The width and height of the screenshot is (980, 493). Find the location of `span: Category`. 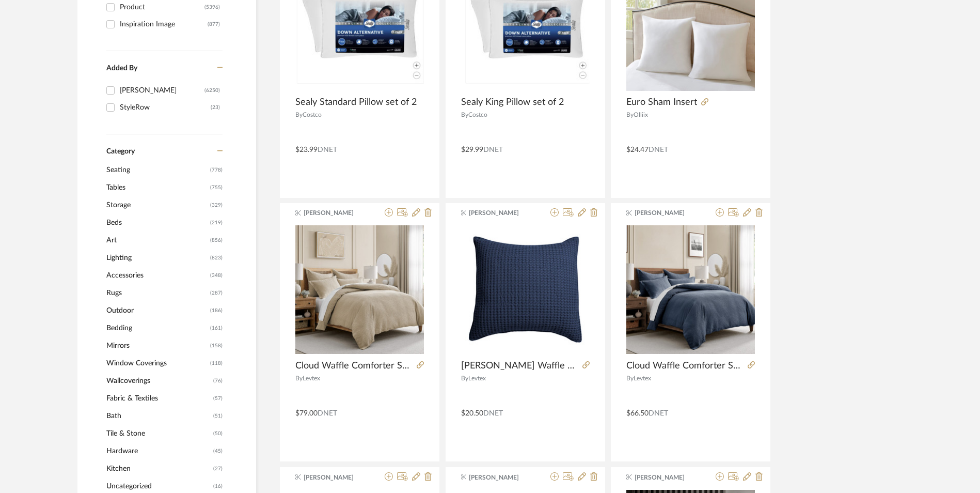

span: Category is located at coordinates (121, 151).